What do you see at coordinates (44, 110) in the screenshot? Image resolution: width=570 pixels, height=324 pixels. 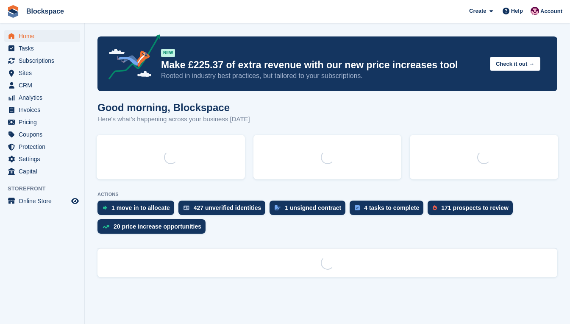 I see `span: Invoices` at bounding box center [44, 110].